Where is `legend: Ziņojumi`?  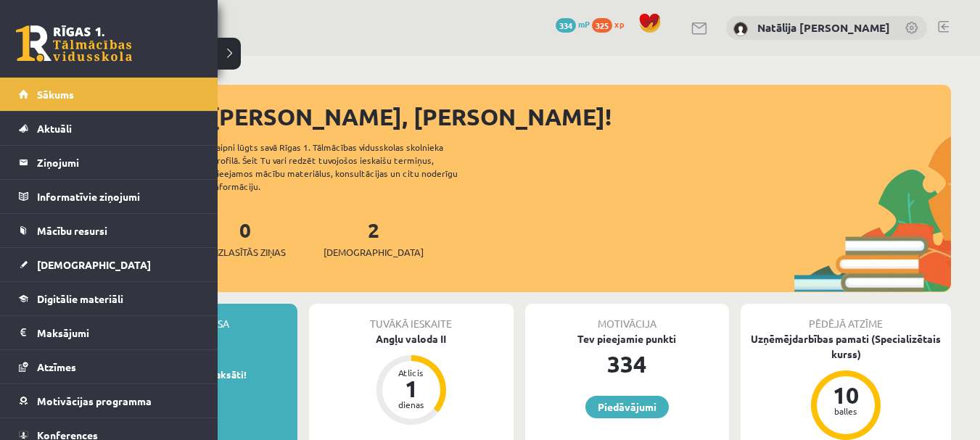 legend: Ziņojumi is located at coordinates (118, 162).